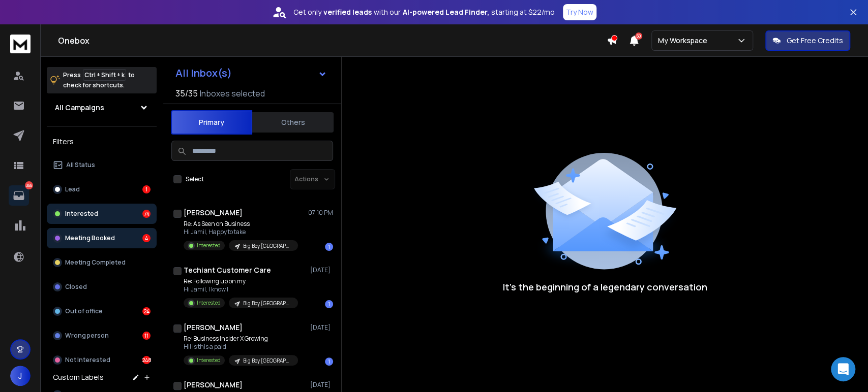 The width and height of the screenshot is (868, 392). What do you see at coordinates (102, 263) in the screenshot?
I see `button: Meeting Completed` at bounding box center [102, 263].